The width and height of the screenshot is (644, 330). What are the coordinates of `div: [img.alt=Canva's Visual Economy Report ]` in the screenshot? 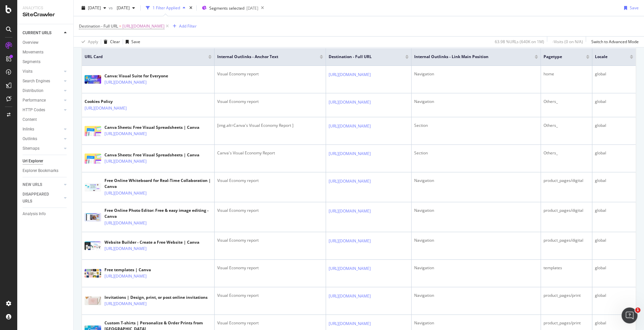 It's located at (270, 125).